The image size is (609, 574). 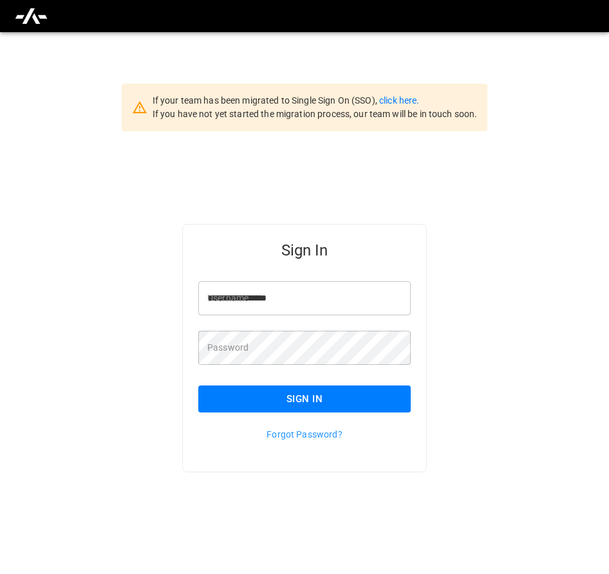 What do you see at coordinates (399, 100) in the screenshot?
I see `a: click here.` at bounding box center [399, 100].